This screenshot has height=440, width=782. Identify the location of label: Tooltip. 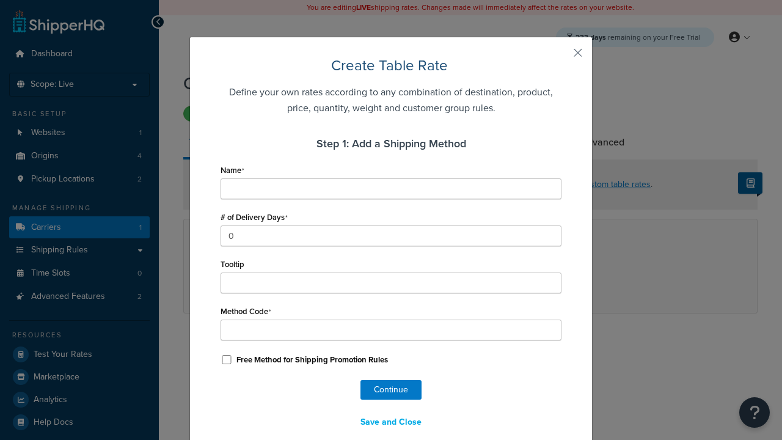
(232, 264).